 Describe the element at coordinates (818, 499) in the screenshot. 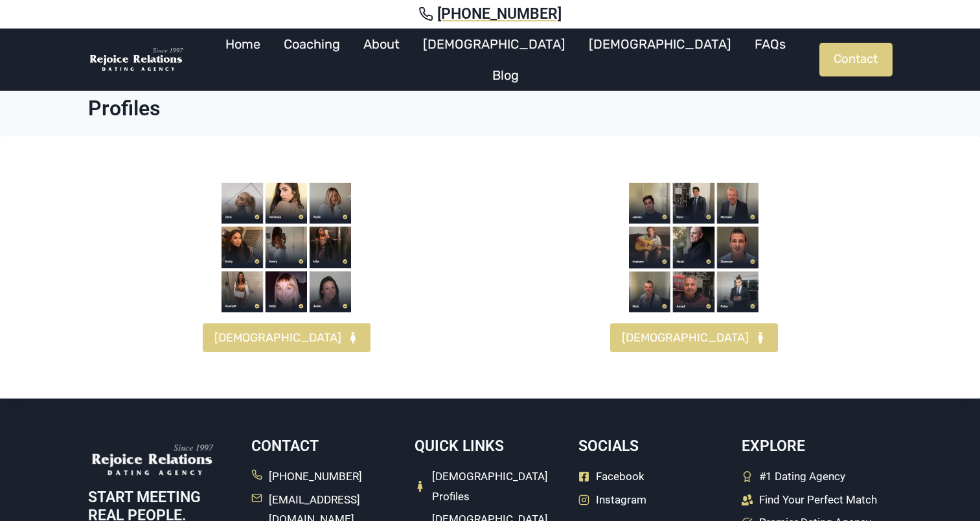

I see `span: Find Your Perfect Match` at that location.